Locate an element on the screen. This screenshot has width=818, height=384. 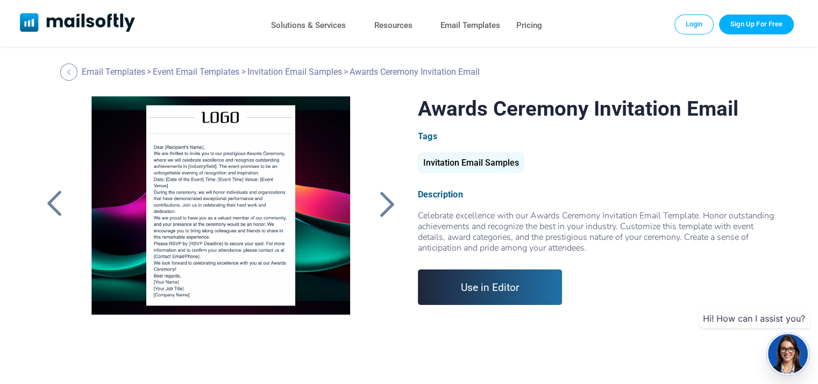
a: Login is located at coordinates (695, 24).